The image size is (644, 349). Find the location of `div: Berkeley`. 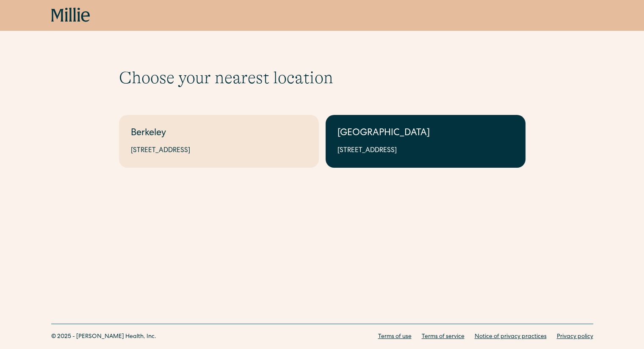

div: Berkeley is located at coordinates (219, 133).